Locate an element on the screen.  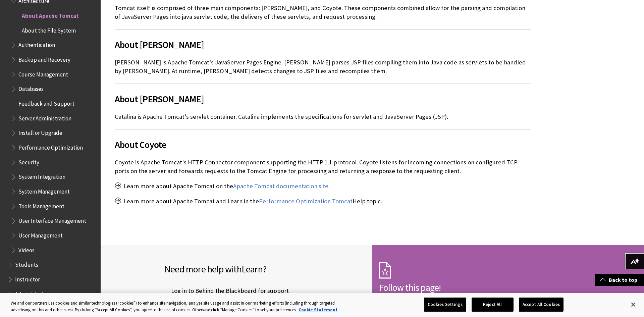
button: Close is located at coordinates (633, 304).